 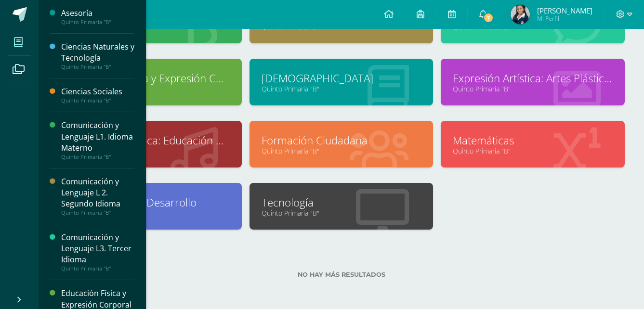 What do you see at coordinates (533, 78) in the screenshot?
I see `a: Expresión Artística: Artes Plásticas` at bounding box center [533, 78].